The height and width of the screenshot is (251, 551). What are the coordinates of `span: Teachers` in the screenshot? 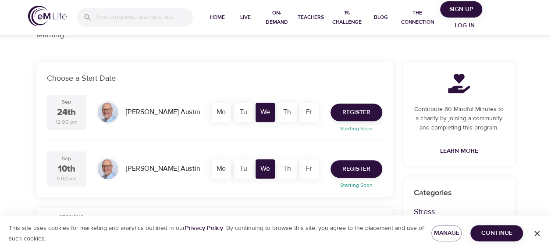 It's located at (311, 17).